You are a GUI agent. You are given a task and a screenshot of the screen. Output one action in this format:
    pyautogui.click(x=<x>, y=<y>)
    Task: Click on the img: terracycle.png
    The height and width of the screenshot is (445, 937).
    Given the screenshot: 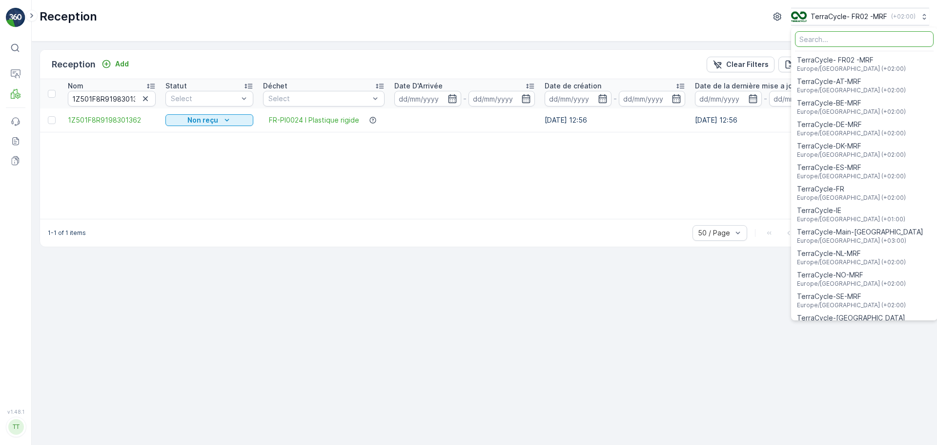 What is the action you would take?
    pyautogui.click(x=799, y=17)
    